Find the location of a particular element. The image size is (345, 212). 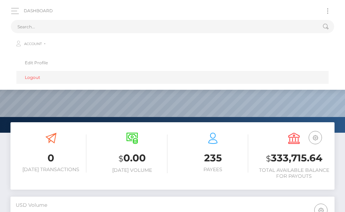

a: Edit Profile is located at coordinates (172, 63).